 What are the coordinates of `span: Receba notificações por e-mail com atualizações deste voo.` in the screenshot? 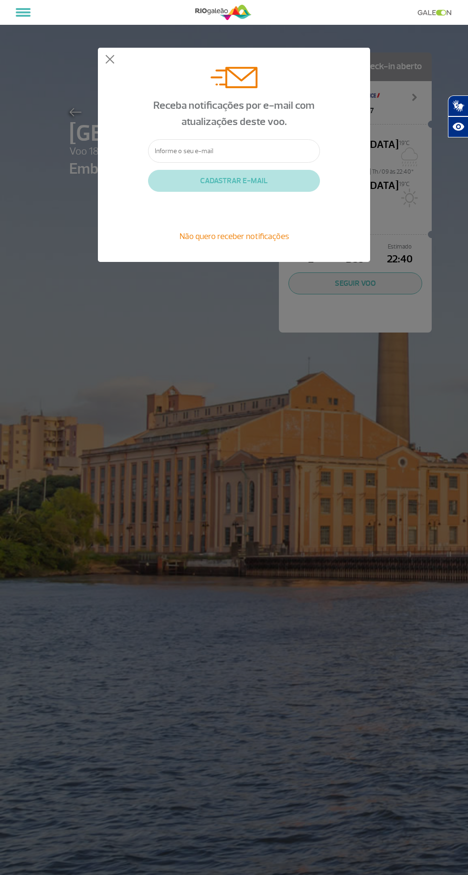 It's located at (234, 114).